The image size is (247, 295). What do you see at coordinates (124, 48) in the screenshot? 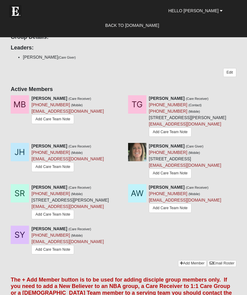
I see `h4: Leaders:` at bounding box center [124, 48].